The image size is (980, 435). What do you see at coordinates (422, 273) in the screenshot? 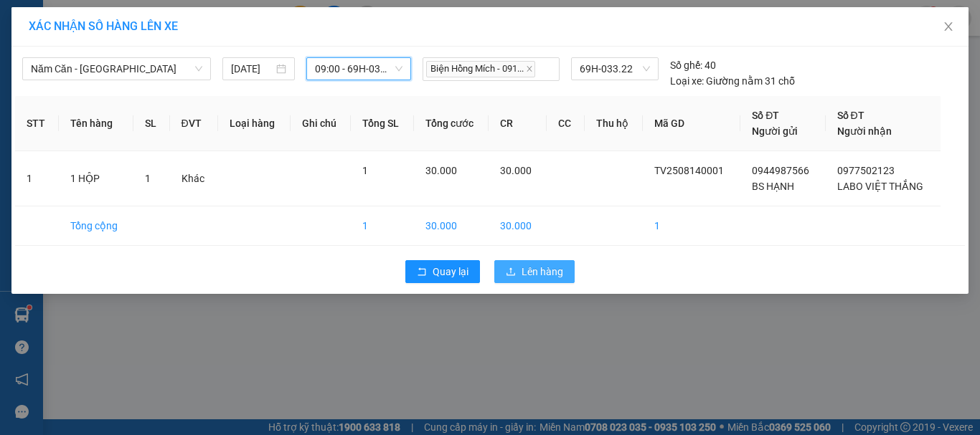
I see `span: rollback` at bounding box center [422, 273].